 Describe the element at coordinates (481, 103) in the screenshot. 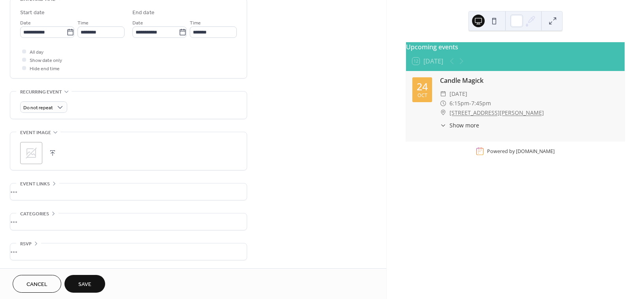

I see `span: 7:45pm` at that location.